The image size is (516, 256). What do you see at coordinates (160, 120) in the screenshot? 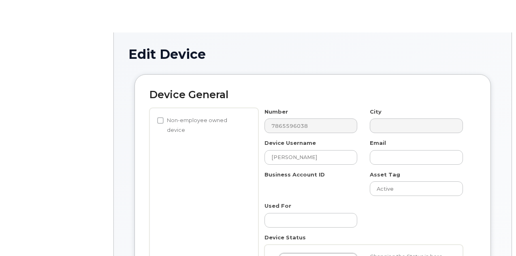
I see `input: Non-employee owned device` at bounding box center [160, 120].